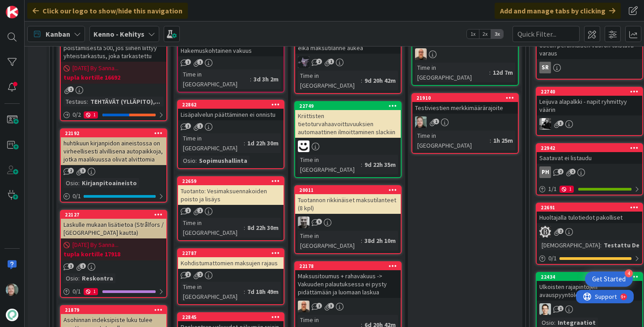 Image resolution: width=644 pixels, height=327 pixels. What do you see at coordinates (113, 48) in the screenshot?
I see `div: Ylläpito-ohjelmaan liittyvän muotin poistamisesta 500, jos siihen liittyy yhteistarkastus, joka t...` at bounding box center [113, 48].